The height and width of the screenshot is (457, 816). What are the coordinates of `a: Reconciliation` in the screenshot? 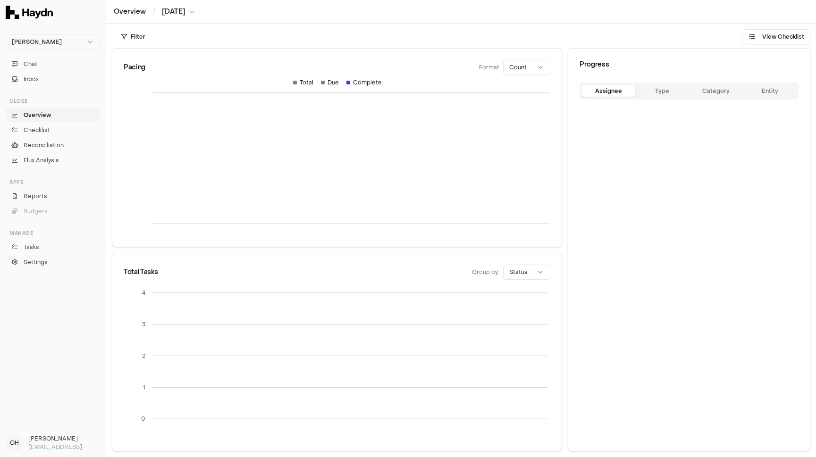 It's located at (53, 145).